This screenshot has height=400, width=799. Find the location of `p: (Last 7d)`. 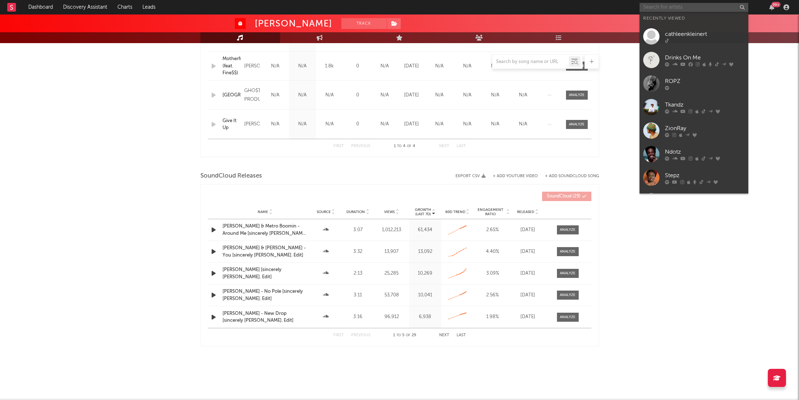

p: (Last 7d) is located at coordinates (423, 214).